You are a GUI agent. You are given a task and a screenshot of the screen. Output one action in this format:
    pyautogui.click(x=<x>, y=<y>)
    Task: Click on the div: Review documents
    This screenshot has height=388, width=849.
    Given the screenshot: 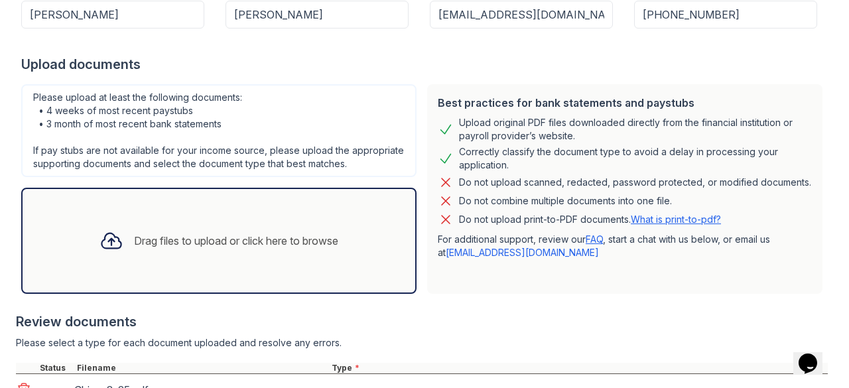 What is the action you would take?
    pyautogui.click(x=422, y=322)
    